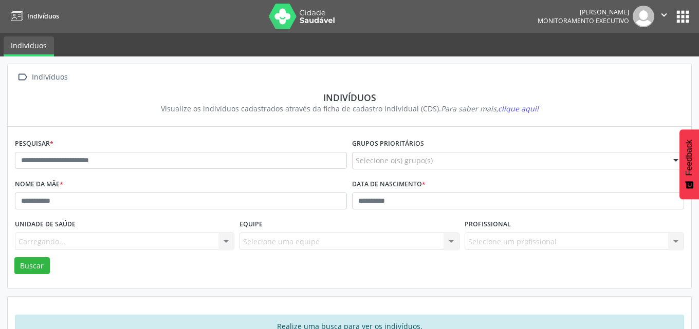 This screenshot has width=699, height=329. Describe the element at coordinates (43, 16) in the screenshot. I see `span: Indivíduos` at that location.